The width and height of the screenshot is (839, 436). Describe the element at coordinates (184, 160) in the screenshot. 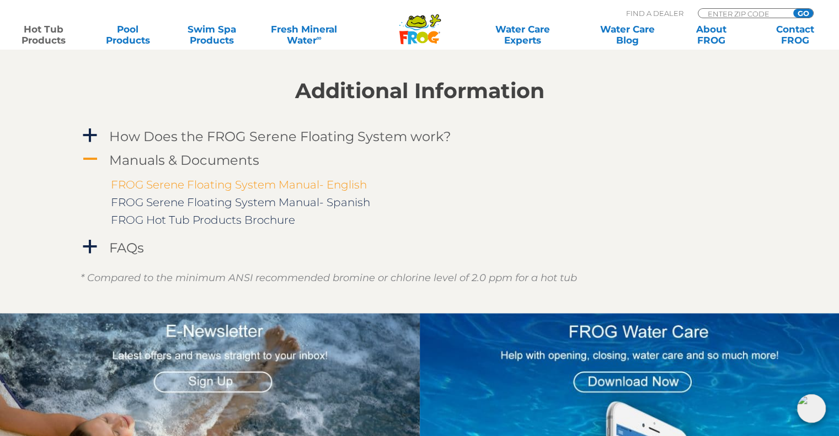

I see `h4: Manuals & Documents` at that location.